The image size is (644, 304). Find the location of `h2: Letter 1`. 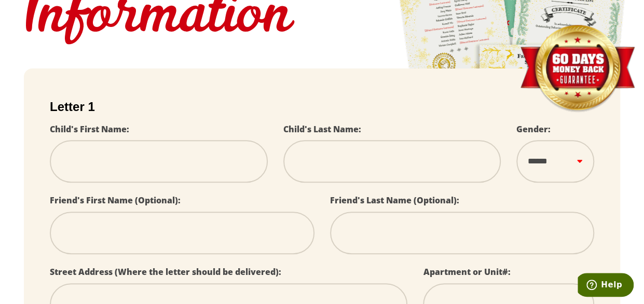

h2: Letter 1 is located at coordinates (322, 107).